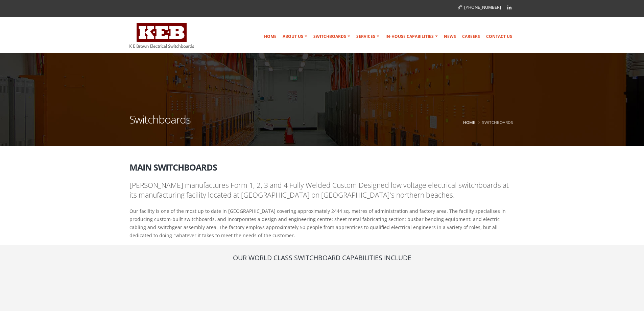 The image size is (644, 311). What do you see at coordinates (322, 257) in the screenshot?
I see `h4: Our World Class Switchboard Capabilities include` at bounding box center [322, 257].